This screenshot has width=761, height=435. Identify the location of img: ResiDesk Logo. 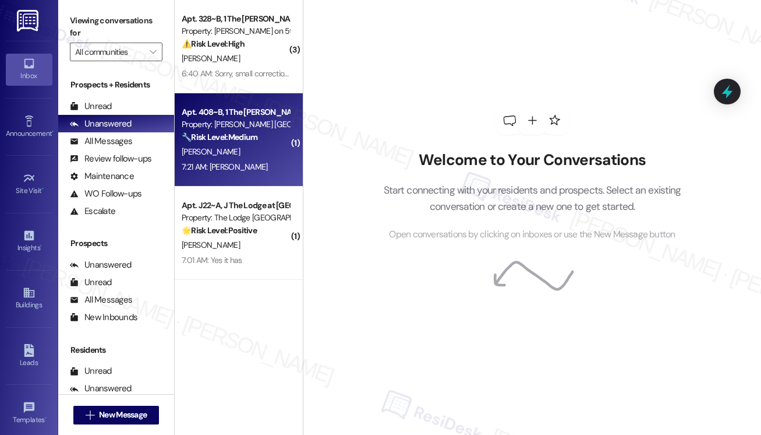
(29, 20).